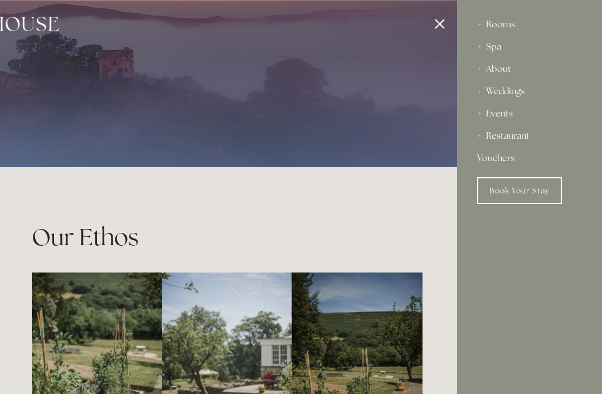 Image resolution: width=602 pixels, height=394 pixels. I want to click on div: Spa, so click(529, 47).